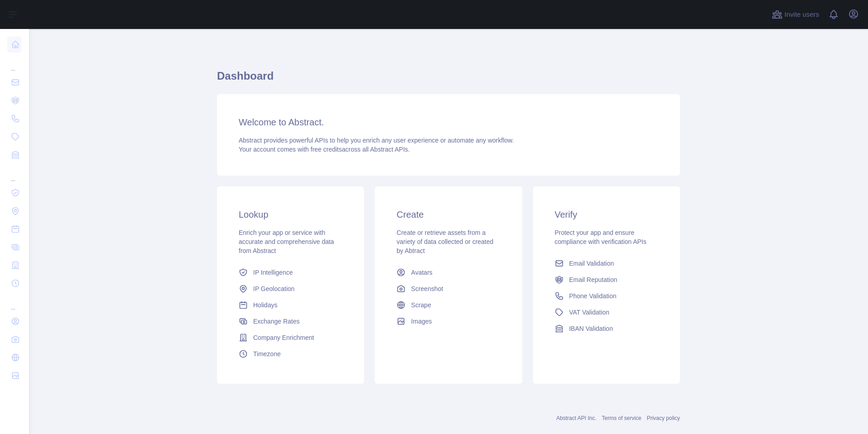 This screenshot has width=868, height=434. Describe the element at coordinates (621, 418) in the screenshot. I see `a: Terms of service` at that location.